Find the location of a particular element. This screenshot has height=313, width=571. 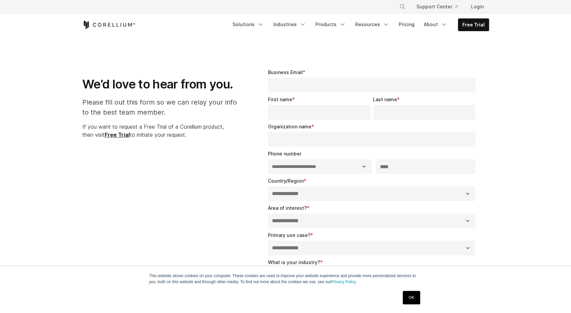

span: Area of interest? is located at coordinates (288, 208).